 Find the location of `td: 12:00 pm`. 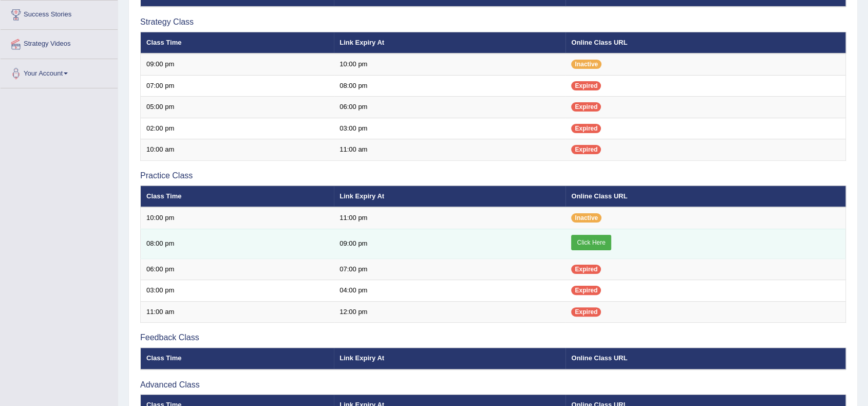

td: 12:00 pm is located at coordinates (450, 312).